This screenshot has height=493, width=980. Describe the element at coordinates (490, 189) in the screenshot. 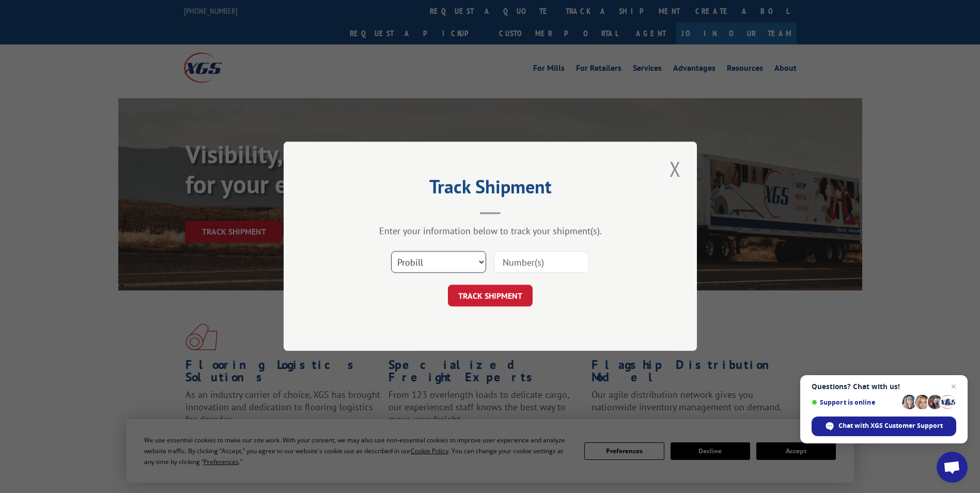

I see `h2: Track Shipment` at that location.